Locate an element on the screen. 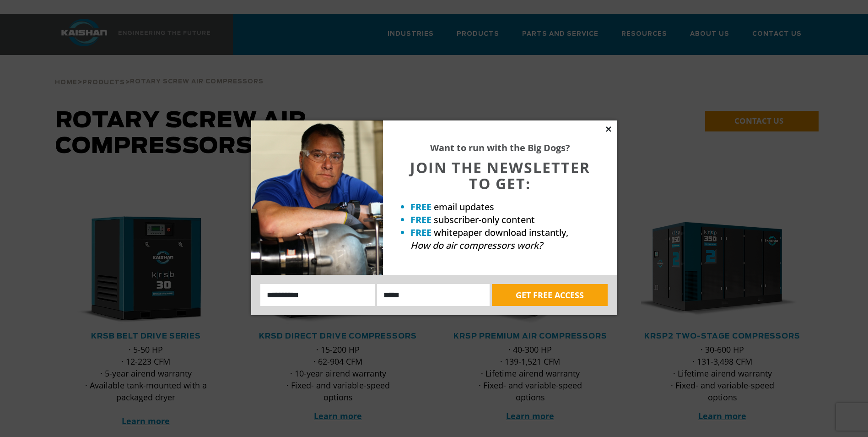 The height and width of the screenshot is (437, 868). input: Email is located at coordinates (433, 295).